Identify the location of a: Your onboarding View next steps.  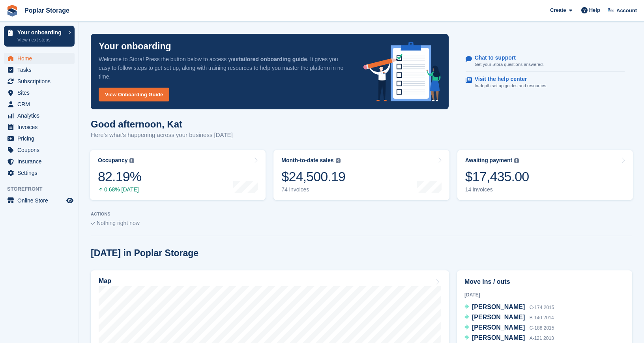
(39, 36).